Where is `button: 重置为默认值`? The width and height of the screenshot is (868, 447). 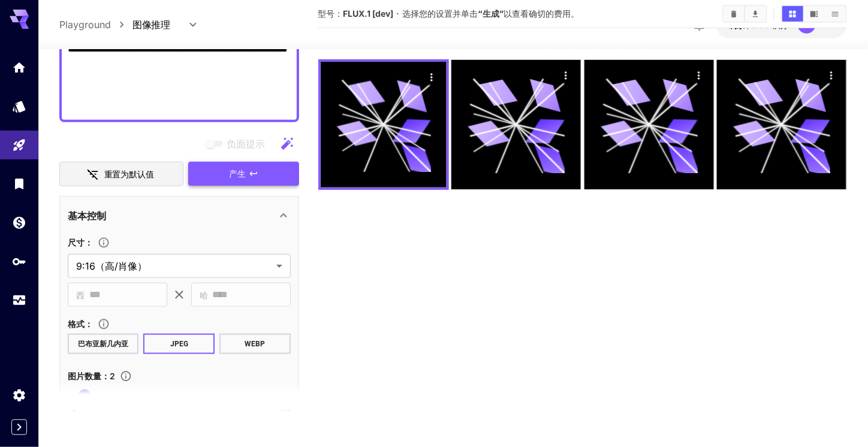 button: 重置为默认值 is located at coordinates (122, 174).